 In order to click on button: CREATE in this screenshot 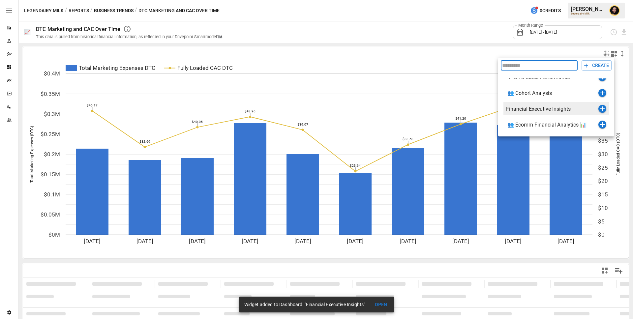, I will do `click(597, 65)`.